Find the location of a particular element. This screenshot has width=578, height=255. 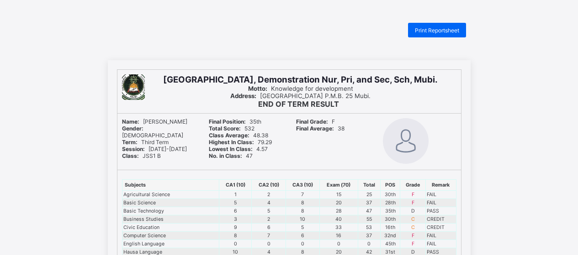

td: 33 is located at coordinates (338, 228).